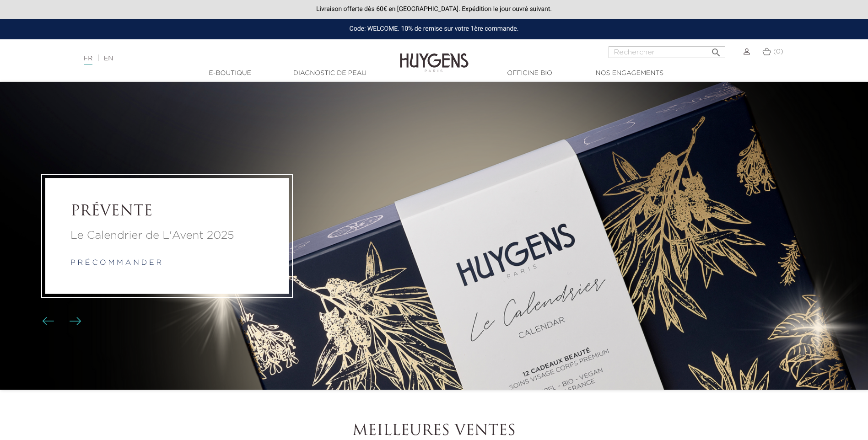  Describe the element at coordinates (778, 52) in the screenshot. I see `span: (0)` at that location.